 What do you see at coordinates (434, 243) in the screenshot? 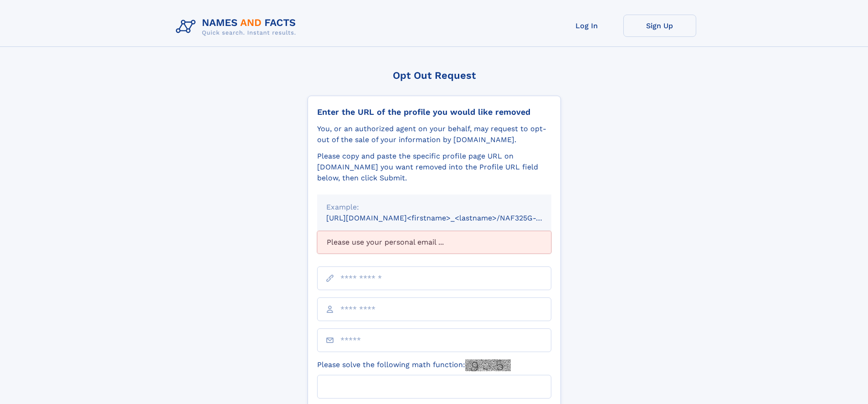
I see `div: Please use your personal email ...` at bounding box center [434, 243].